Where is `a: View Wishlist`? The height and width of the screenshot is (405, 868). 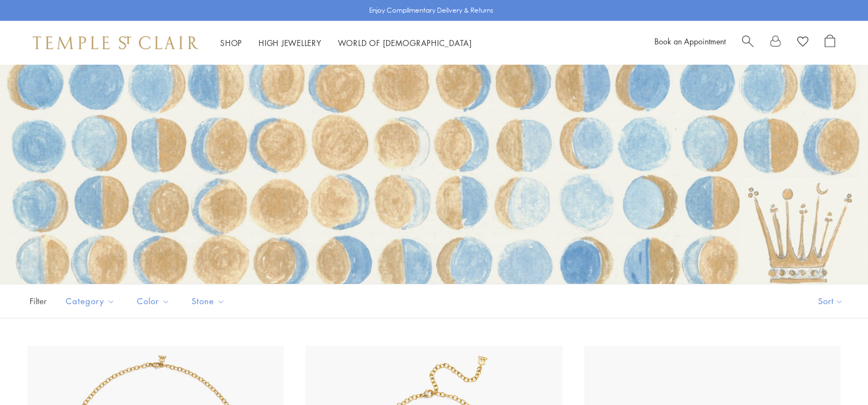
a: View Wishlist is located at coordinates (803, 43).